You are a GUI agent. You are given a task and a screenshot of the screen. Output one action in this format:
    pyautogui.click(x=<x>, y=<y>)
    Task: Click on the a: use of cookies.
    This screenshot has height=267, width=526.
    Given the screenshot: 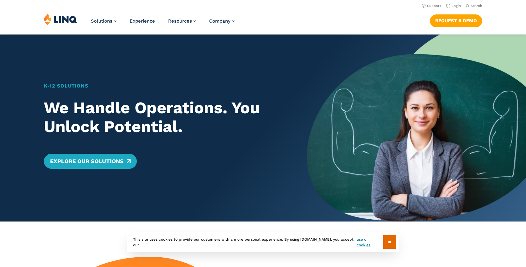 What is the action you would take?
    pyautogui.click(x=370, y=242)
    